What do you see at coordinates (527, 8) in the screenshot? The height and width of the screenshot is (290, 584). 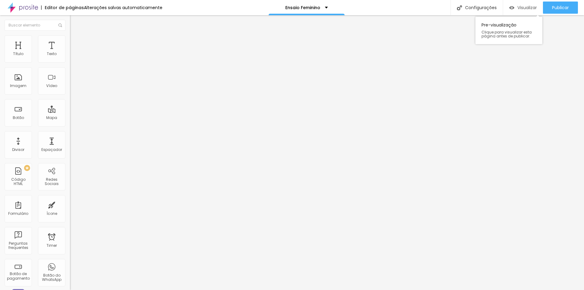 I see `span: Visualizar` at bounding box center [527, 8].